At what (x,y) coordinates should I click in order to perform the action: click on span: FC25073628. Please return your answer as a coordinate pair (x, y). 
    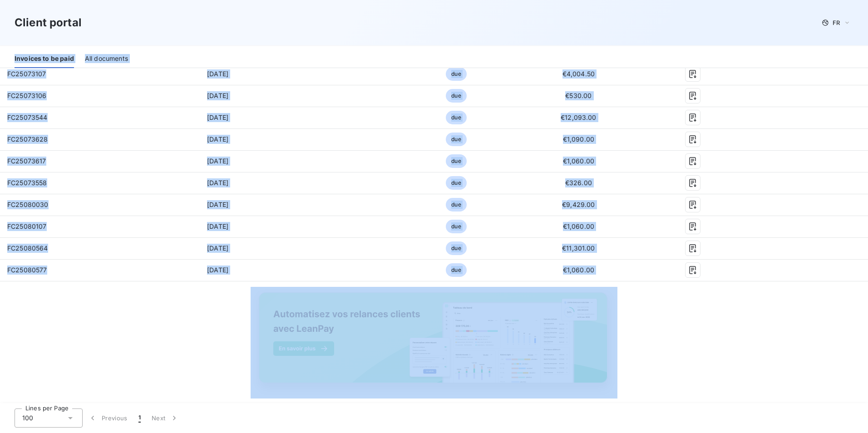
    Looking at the image, I should click on (27, 139).